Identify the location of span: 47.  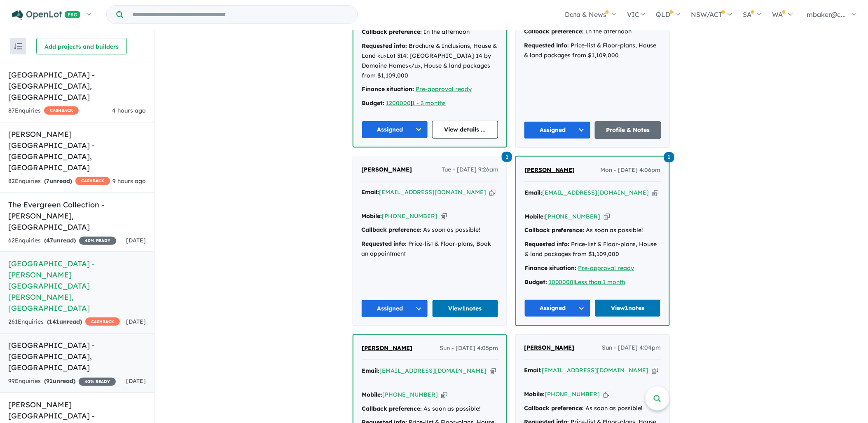
(49, 240).